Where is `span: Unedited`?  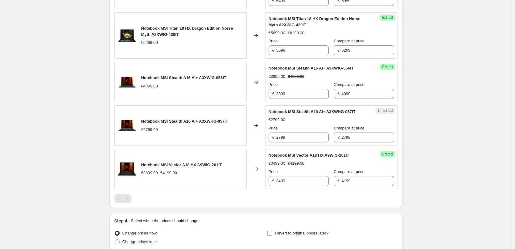
span: Unedited is located at coordinates (385, 110).